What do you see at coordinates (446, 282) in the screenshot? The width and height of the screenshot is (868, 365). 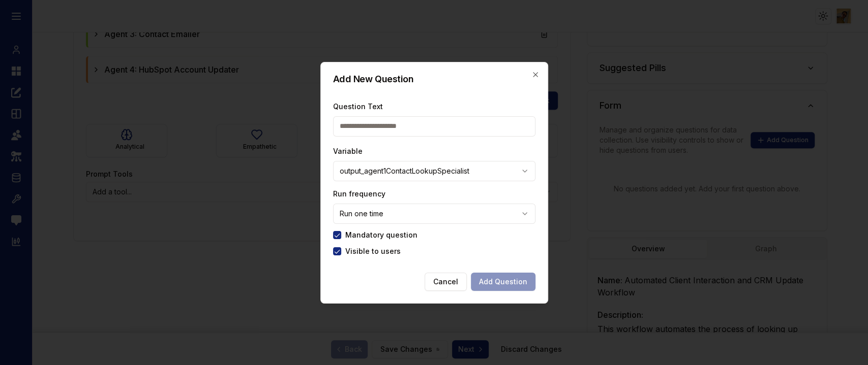 I see `button: Cancel` at bounding box center [446, 282].